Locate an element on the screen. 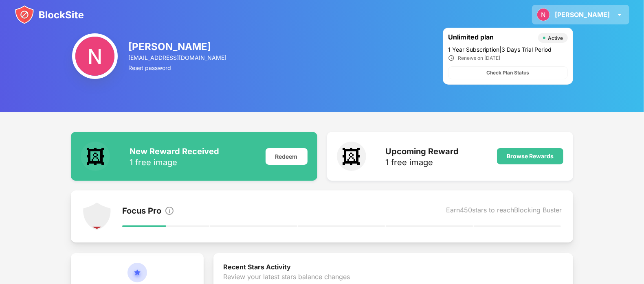 This screenshot has width=644, height=284. div: 1 Year Subscription | 3 Days Trial Period is located at coordinates (508, 49).